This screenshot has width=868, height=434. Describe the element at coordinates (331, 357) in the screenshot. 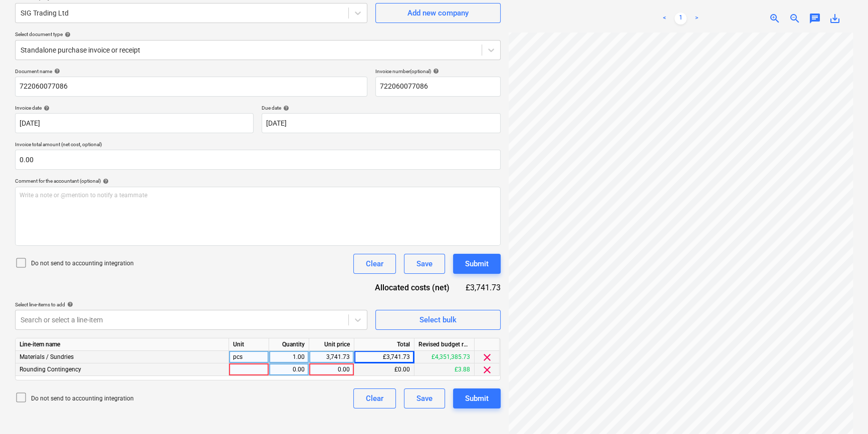

I see `div: 3,741.73` at that location.